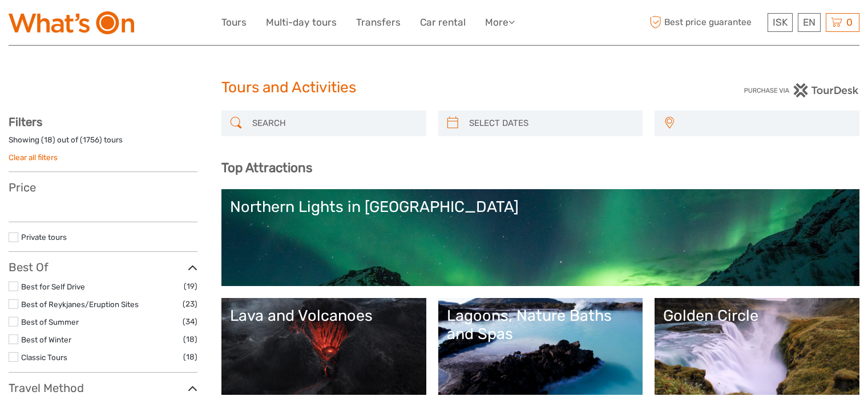  I want to click on a: Multi-day tours, so click(302, 23).